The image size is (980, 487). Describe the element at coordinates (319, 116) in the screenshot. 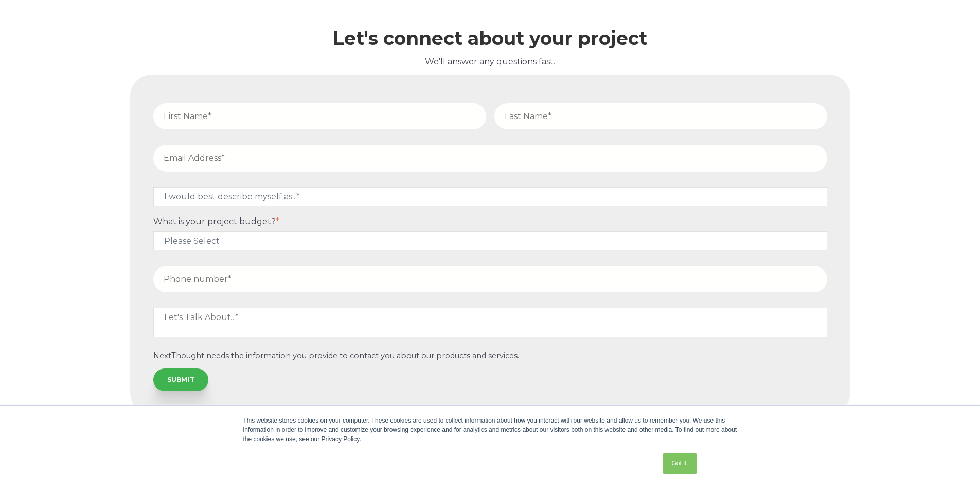

I see `input: First Name*` at that location.